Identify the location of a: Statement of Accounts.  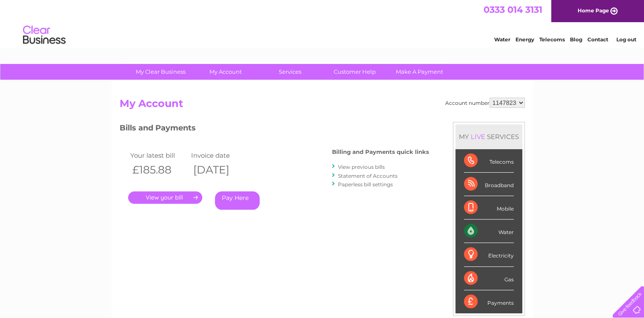
(368, 176).